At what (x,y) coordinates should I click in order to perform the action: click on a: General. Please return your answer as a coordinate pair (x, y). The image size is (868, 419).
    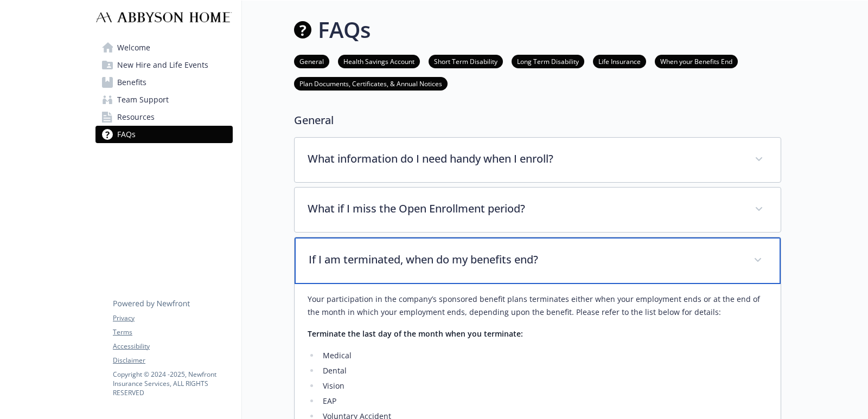
    Looking at the image, I should click on (311, 61).